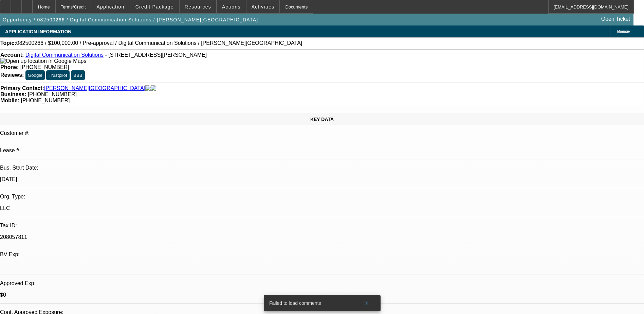 The width and height of the screenshot is (644, 314). What do you see at coordinates (148, 88) in the screenshot?
I see `img: facebook-icon.png` at bounding box center [148, 88].